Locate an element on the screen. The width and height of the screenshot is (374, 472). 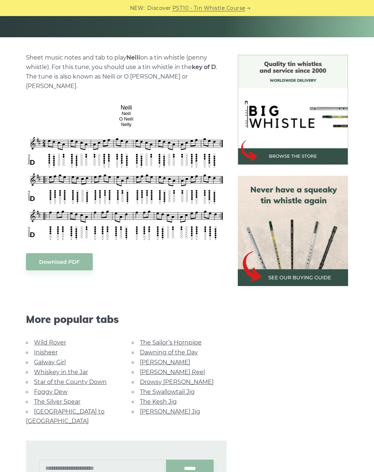
a: Wild Rover is located at coordinates (50, 343).